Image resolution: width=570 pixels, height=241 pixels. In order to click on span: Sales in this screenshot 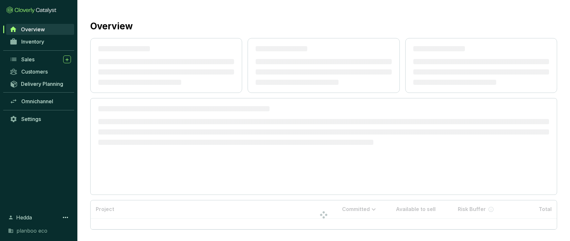, I will do `click(28, 59)`.